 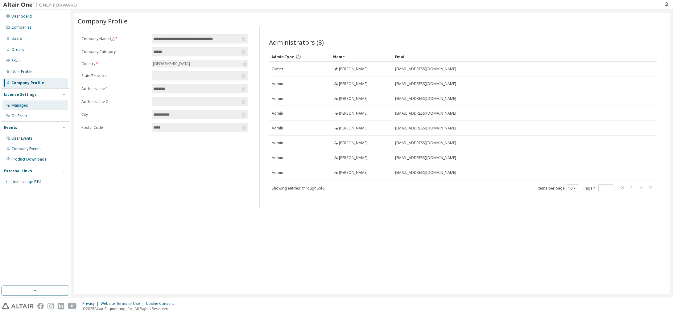 I want to click on span: Page n., so click(x=598, y=188).